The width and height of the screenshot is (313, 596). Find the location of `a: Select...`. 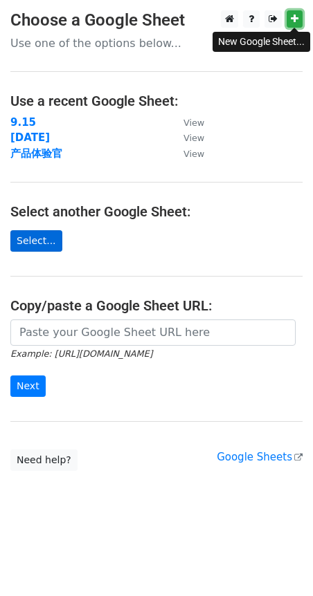

a: Select... is located at coordinates (36, 241).